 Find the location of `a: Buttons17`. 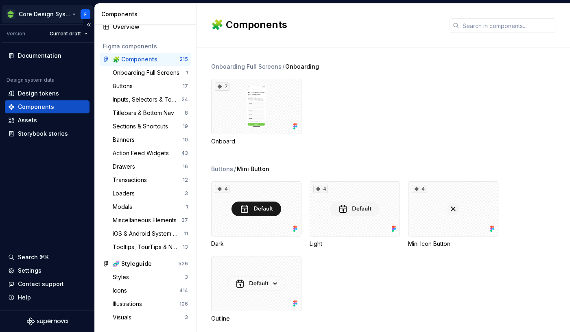

a: Buttons17 is located at coordinates (150, 86).